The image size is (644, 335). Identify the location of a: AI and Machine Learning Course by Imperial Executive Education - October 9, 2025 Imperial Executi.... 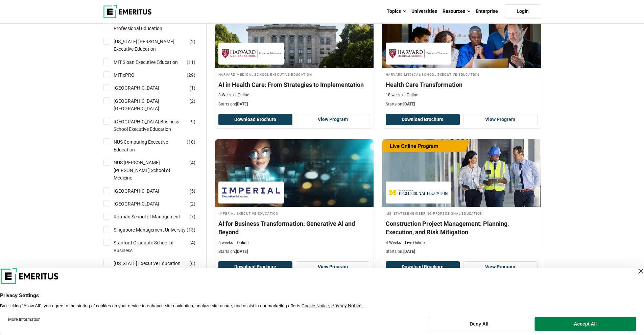
(294, 198).